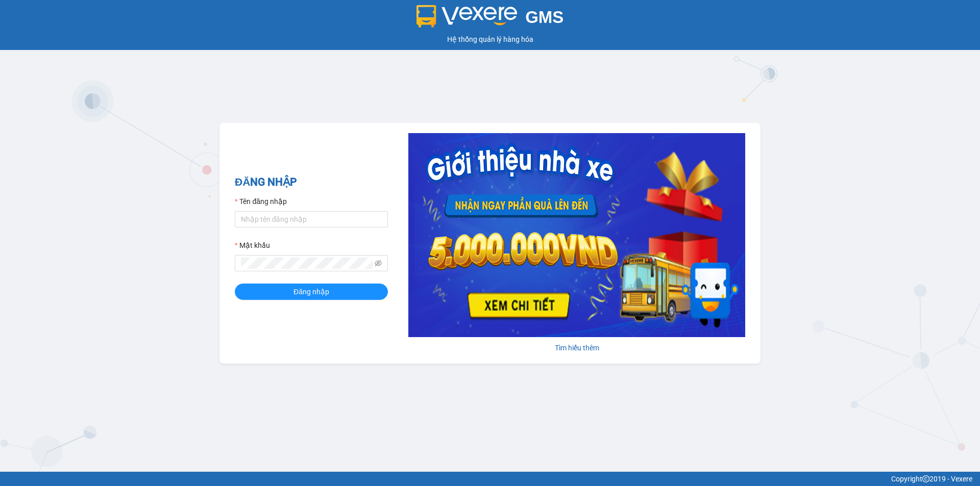 This screenshot has width=980, height=486. I want to click on label: Tên đăng nhập, so click(261, 201).